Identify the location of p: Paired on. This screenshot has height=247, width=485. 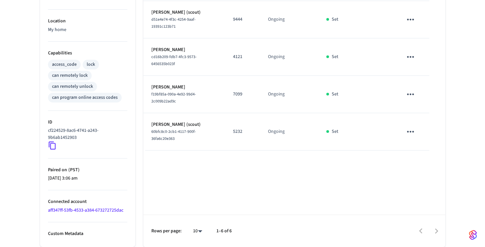
(88, 170).